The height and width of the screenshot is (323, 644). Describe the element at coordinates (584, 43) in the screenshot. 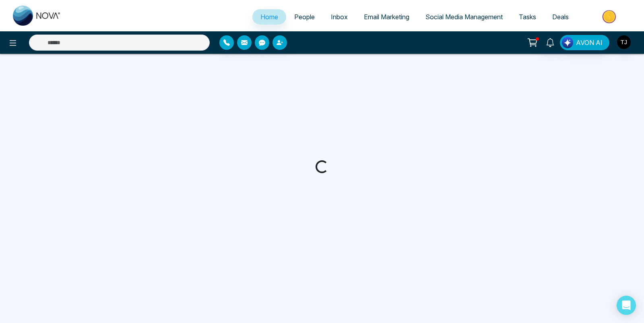

I see `button: AVON AI` at that location.